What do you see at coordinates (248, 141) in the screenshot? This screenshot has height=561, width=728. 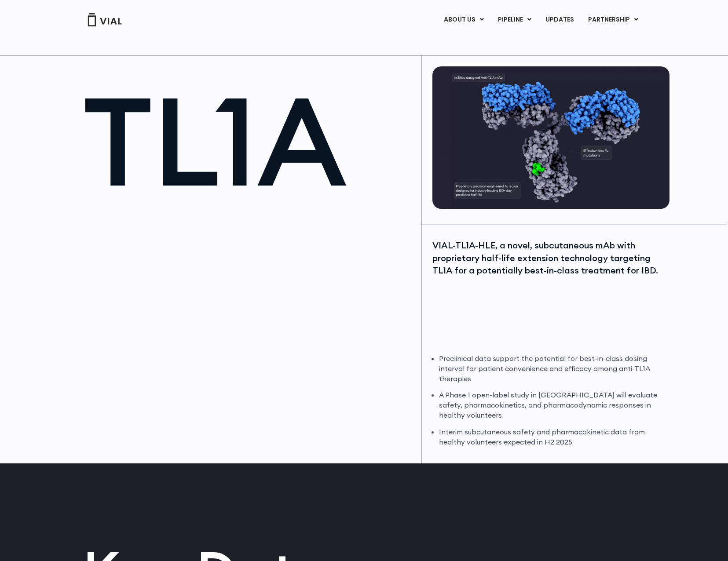 I see `h1: TL1A` at bounding box center [248, 141].